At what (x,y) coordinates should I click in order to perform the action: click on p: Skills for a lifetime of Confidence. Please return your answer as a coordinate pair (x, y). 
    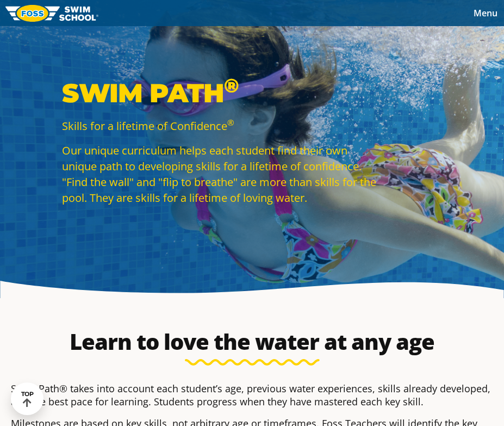
    Looking at the image, I should click on (220, 126).